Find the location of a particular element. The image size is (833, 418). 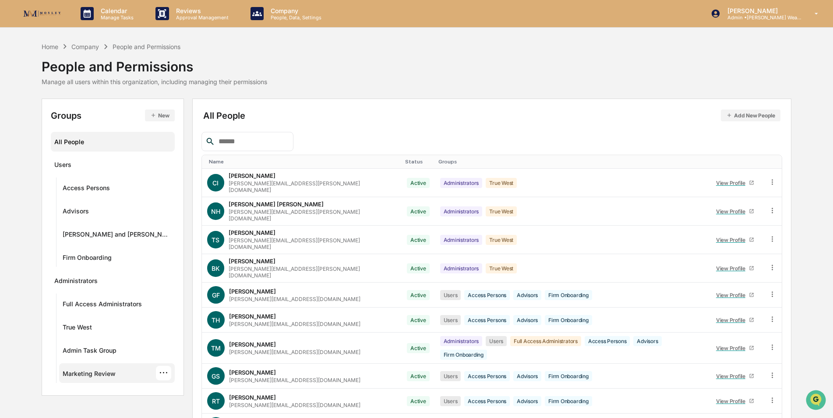

div: Start new chat is located at coordinates (87, 71).